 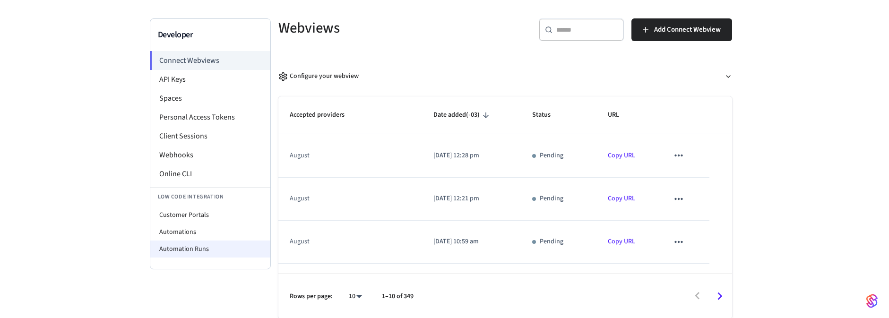 I want to click on span: URL, so click(x=620, y=115).